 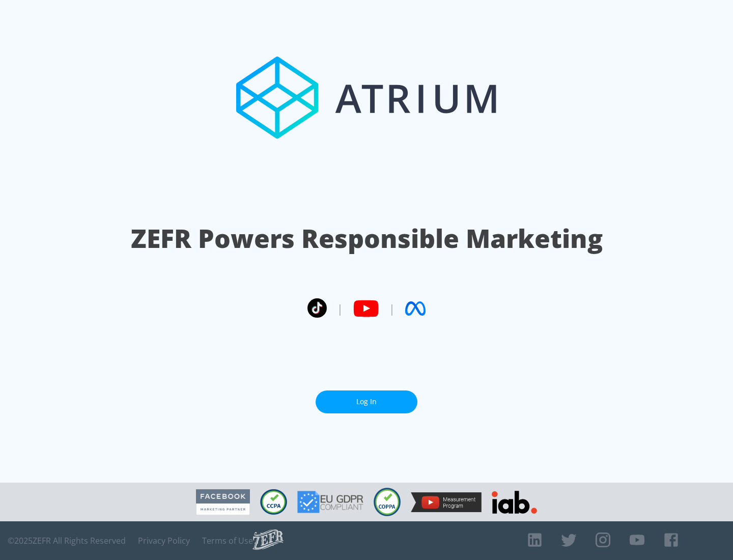 I want to click on span: © 2025 ZEFR All Rights Reserved, so click(x=67, y=541).